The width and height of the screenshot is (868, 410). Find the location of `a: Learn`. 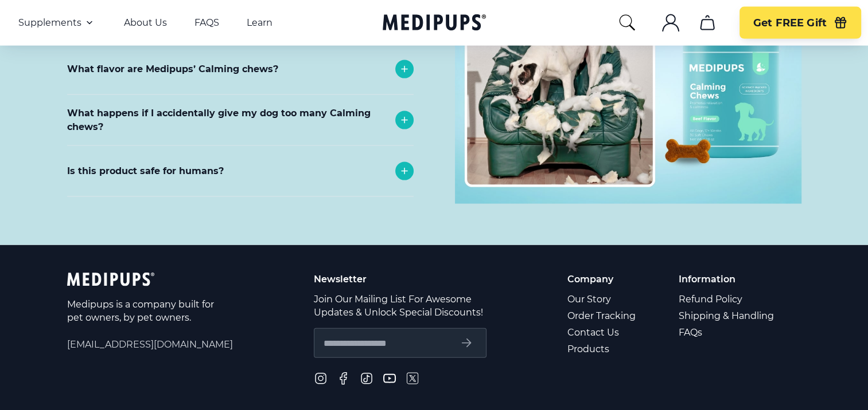

a: Learn is located at coordinates (259, 23).